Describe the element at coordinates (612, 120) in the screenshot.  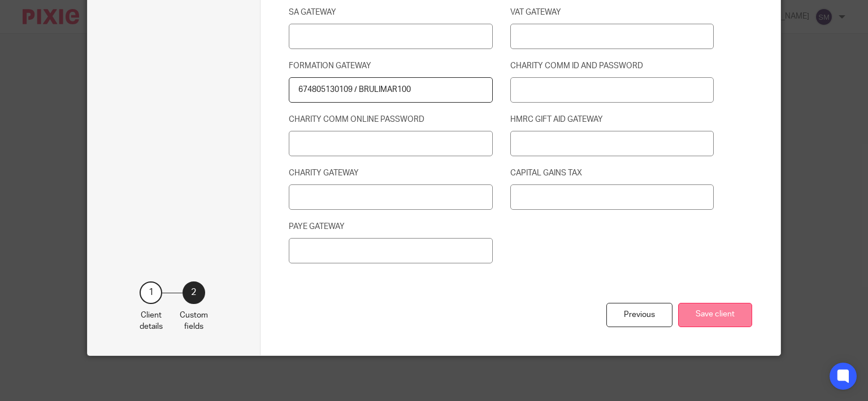
I see `label: HMRC GIFT AID GATEWAY` at that location.